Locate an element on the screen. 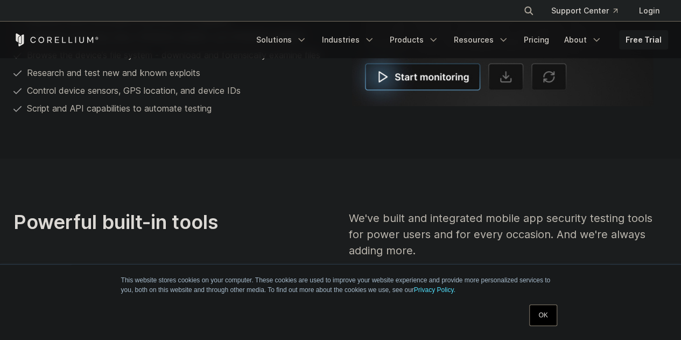 The width and height of the screenshot is (681, 340). a: Pricing is located at coordinates (536, 40).